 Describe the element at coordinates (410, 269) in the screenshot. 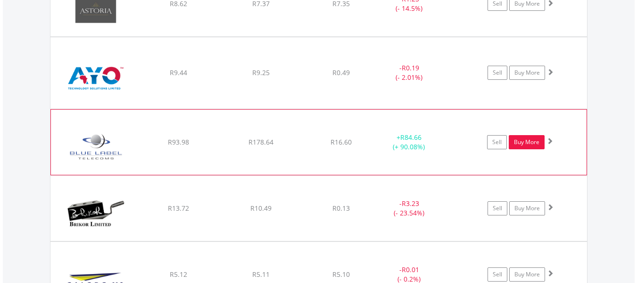

I see `span: R0.01` at that location.